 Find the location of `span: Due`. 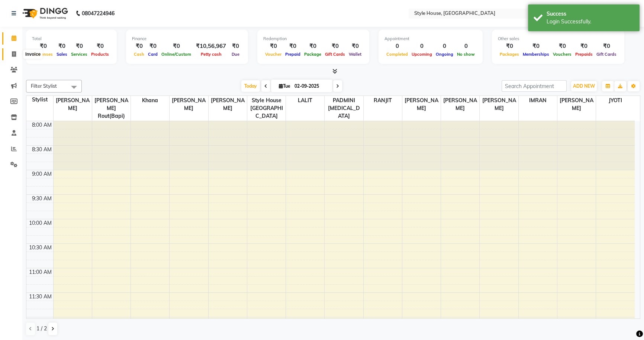

span: Due is located at coordinates (235, 54).